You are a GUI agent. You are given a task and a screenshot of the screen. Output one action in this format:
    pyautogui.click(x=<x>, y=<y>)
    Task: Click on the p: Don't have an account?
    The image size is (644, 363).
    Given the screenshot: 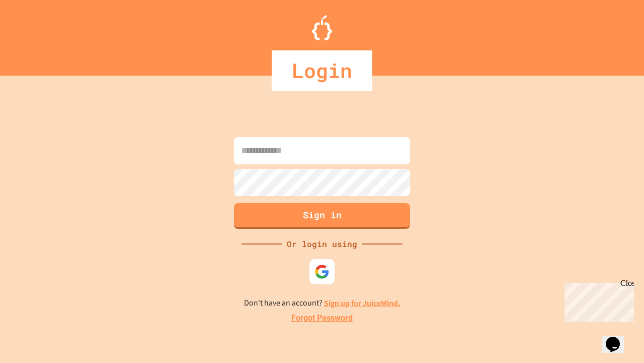 What is the action you would take?
    pyautogui.click(x=322, y=303)
    